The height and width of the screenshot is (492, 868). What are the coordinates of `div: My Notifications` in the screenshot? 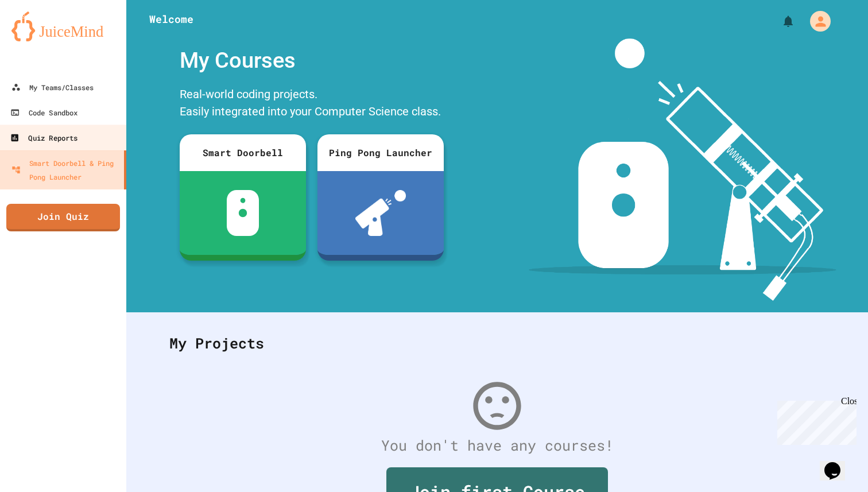 It's located at (779, 21).